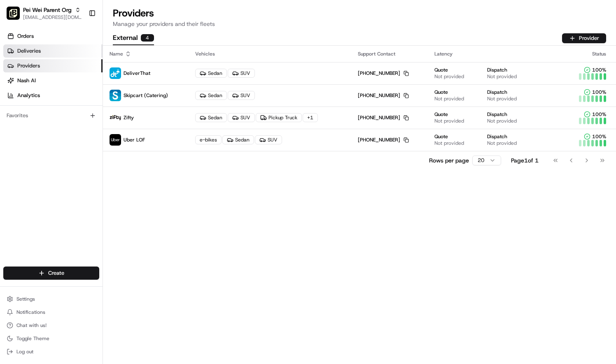 This screenshot has height=364, width=616. I want to click on span: Knowledge Base, so click(39, 123).